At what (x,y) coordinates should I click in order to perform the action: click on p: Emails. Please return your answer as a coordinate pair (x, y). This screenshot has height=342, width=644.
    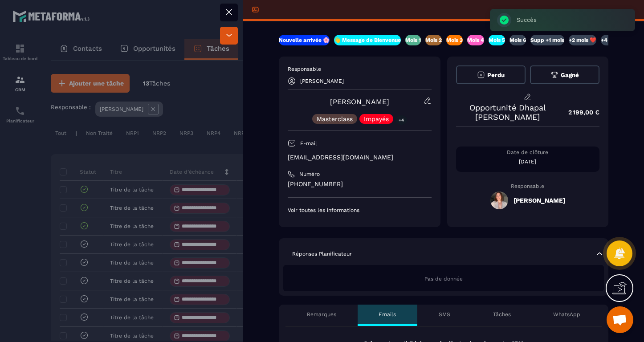
    Looking at the image, I should click on (387, 314).